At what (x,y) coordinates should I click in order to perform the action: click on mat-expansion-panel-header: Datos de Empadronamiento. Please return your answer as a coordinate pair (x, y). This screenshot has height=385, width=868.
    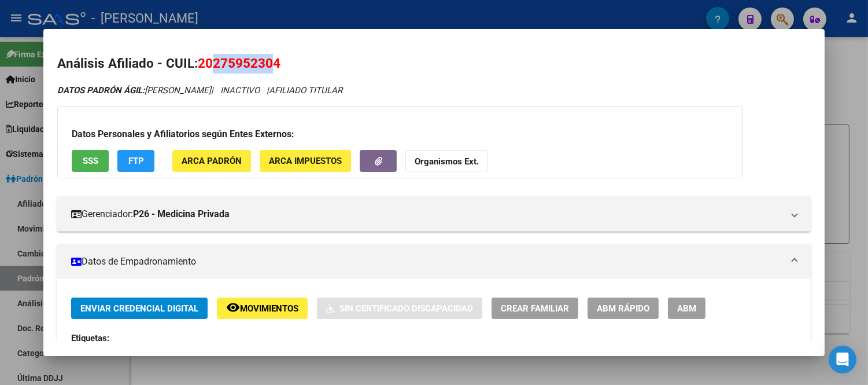
    Looking at the image, I should click on (434, 261).